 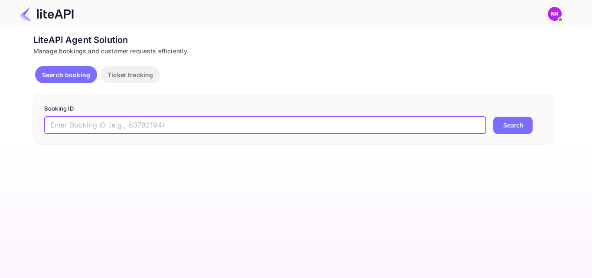 I want to click on img: LiteAPI Logo, so click(x=46, y=14).